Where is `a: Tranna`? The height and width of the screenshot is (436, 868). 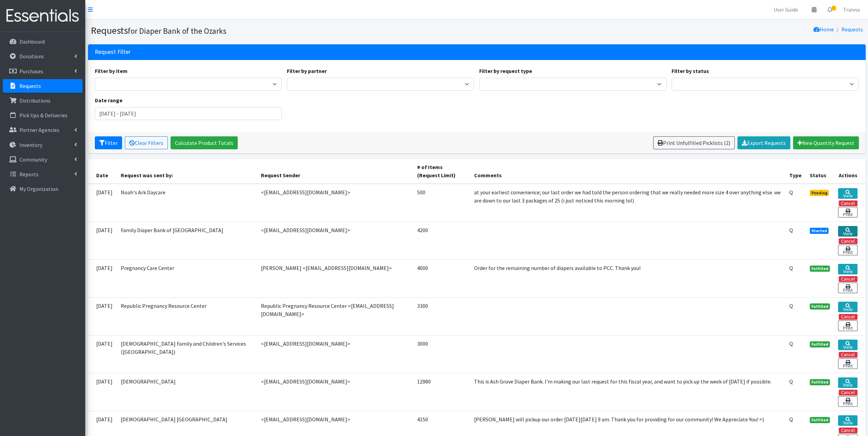 a: Tranna is located at coordinates (851, 9).